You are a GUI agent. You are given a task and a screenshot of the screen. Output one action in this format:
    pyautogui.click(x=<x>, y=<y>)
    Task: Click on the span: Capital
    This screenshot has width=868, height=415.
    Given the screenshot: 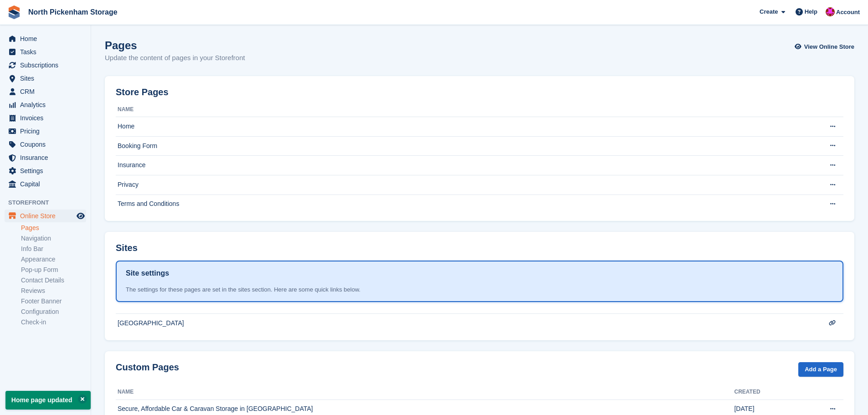 What is the action you would take?
    pyautogui.click(x=47, y=184)
    